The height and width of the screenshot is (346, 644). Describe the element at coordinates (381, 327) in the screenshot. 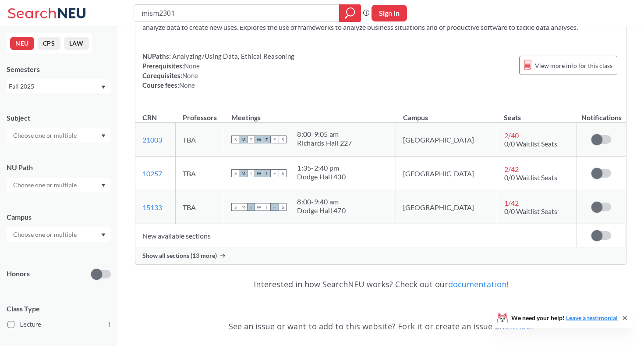

I see `div: See an issue or want to add to this website? Fork it or create an issue on .` at that location.